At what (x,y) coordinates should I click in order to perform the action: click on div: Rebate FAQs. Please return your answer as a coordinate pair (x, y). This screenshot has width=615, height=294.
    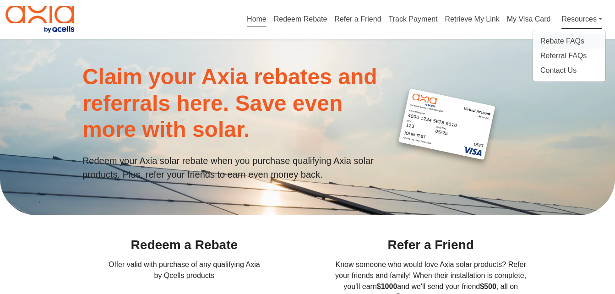
    Looking at the image, I should click on (569, 41).